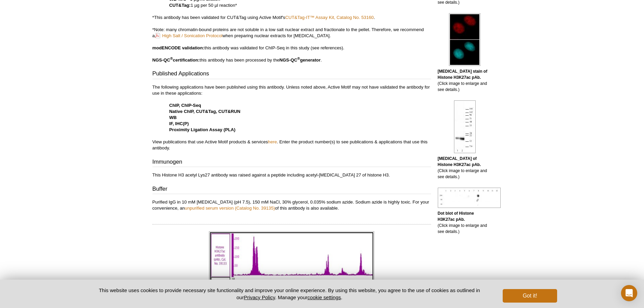  Describe the element at coordinates (205, 111) in the screenshot. I see `strong: Native ChIP, CUT&Tag, CUT&RUN` at that location.